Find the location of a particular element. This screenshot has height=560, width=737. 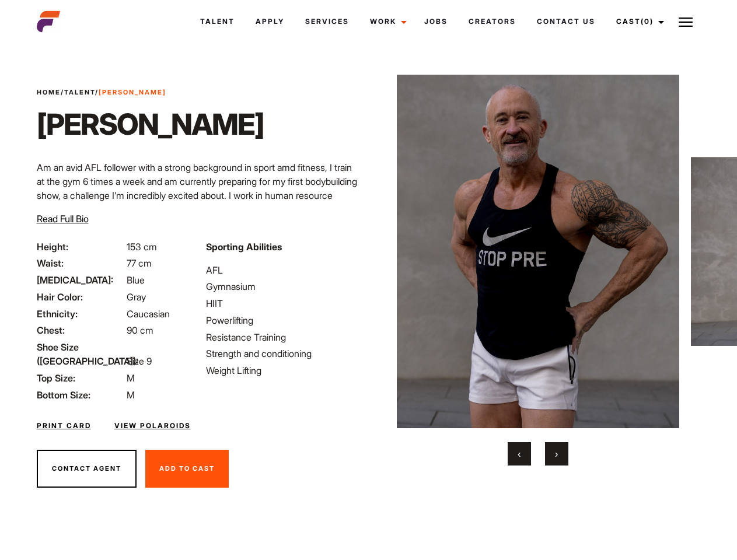

button: Read Full Bio is located at coordinates (62, 219).